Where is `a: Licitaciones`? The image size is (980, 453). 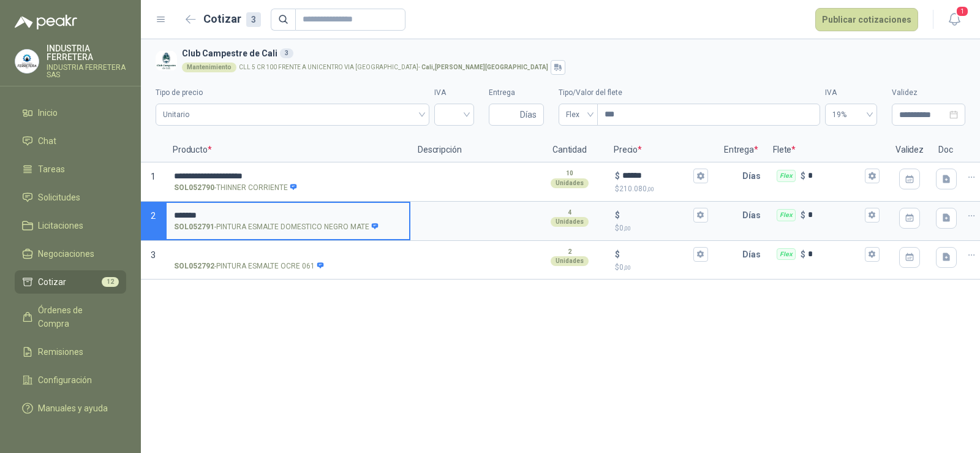 a: Licitaciones is located at coordinates (71, 225).